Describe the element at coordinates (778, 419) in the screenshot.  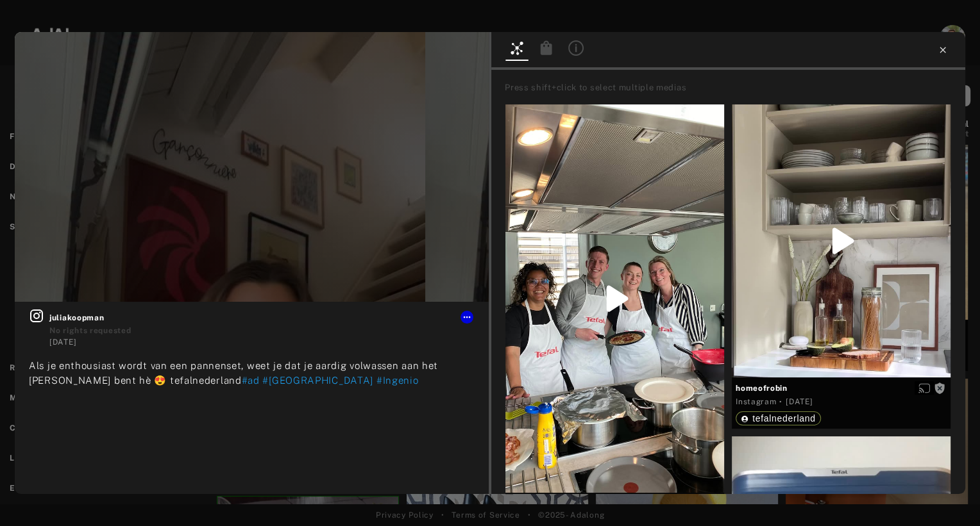
I see `div: tefalnederland` at that location.